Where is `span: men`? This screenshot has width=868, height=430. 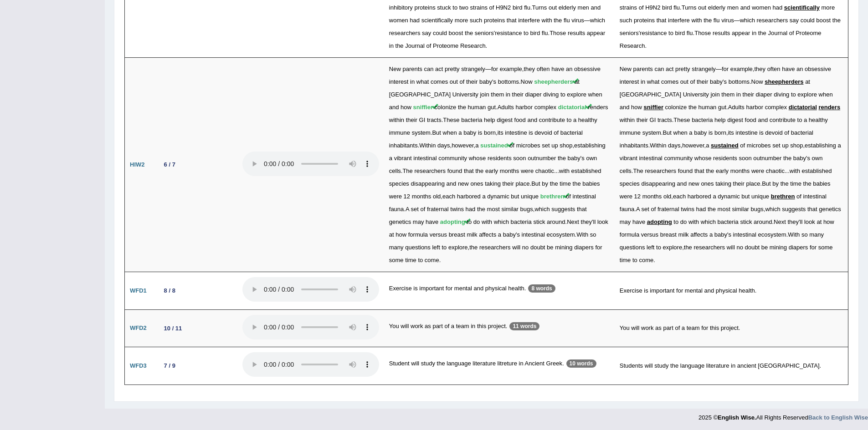
span: men is located at coordinates (583, 8).